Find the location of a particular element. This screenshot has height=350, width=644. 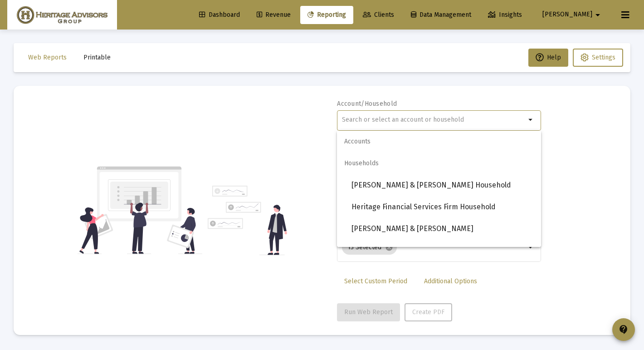

a: Clients is located at coordinates (378, 15).